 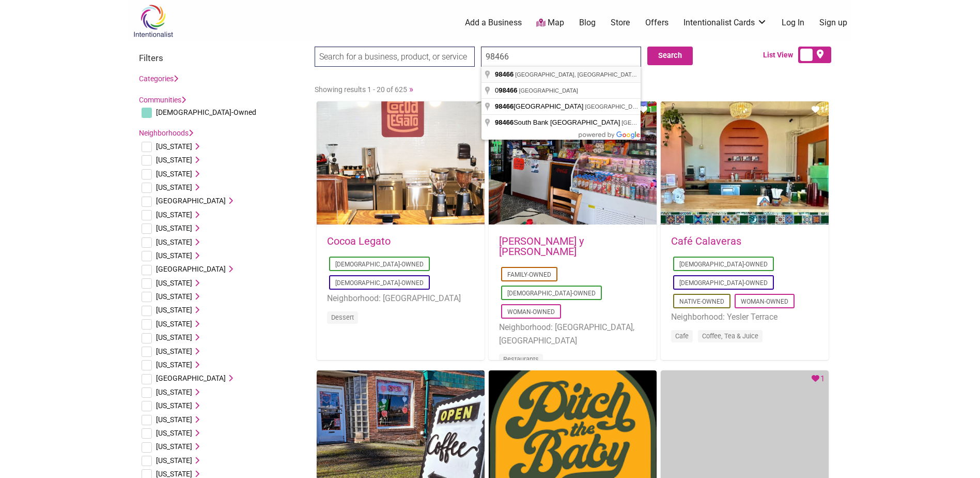 I want to click on a: Offers, so click(x=656, y=23).